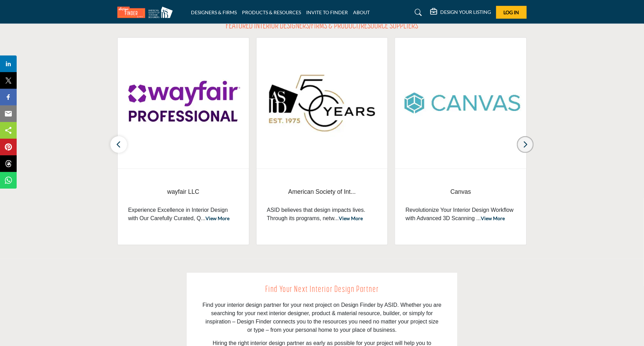  Describe the element at coordinates (322, 26) in the screenshot. I see `h2: FEATURED INTERIOR DESIGNERS/FIRMS & PRODUCT/RESOURCE SUPPLIERS` at that location.